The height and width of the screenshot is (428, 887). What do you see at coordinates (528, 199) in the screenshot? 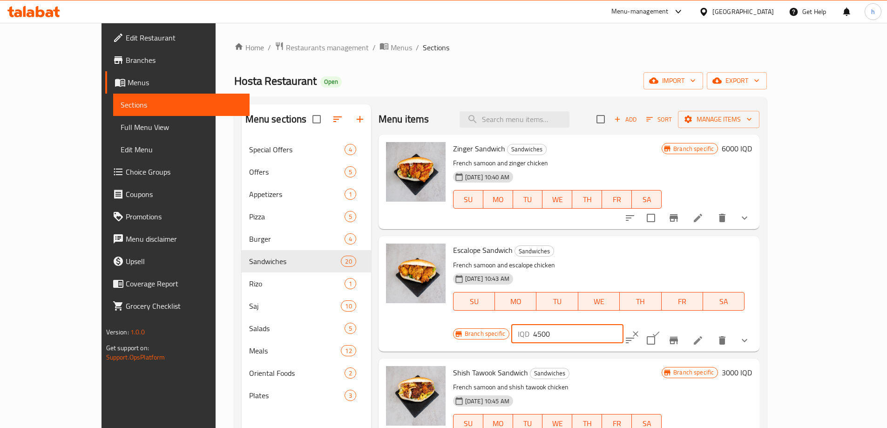
I see `span: TU` at bounding box center [528, 199].